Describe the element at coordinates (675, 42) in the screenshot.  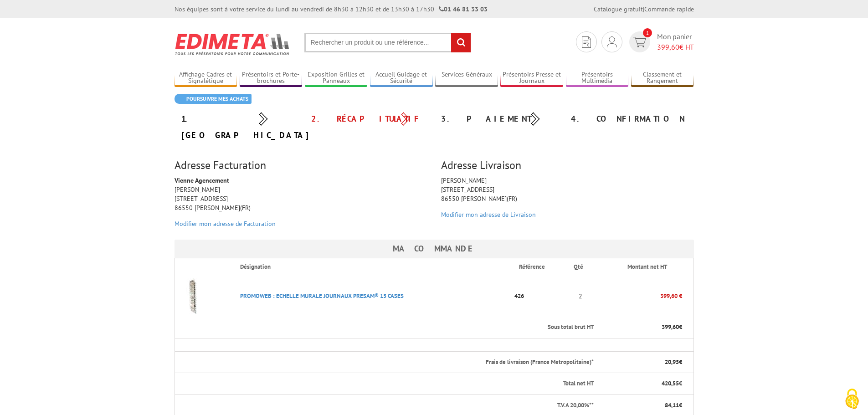
I see `span: Mon panier` at that location.